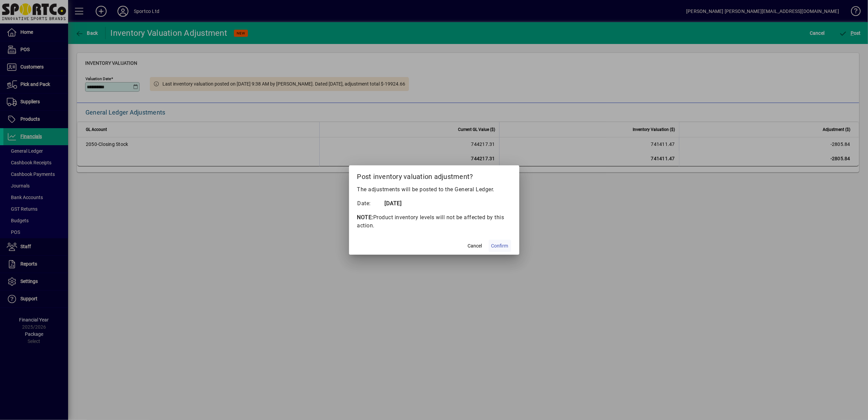  I want to click on button: Confirm, so click(500, 246).